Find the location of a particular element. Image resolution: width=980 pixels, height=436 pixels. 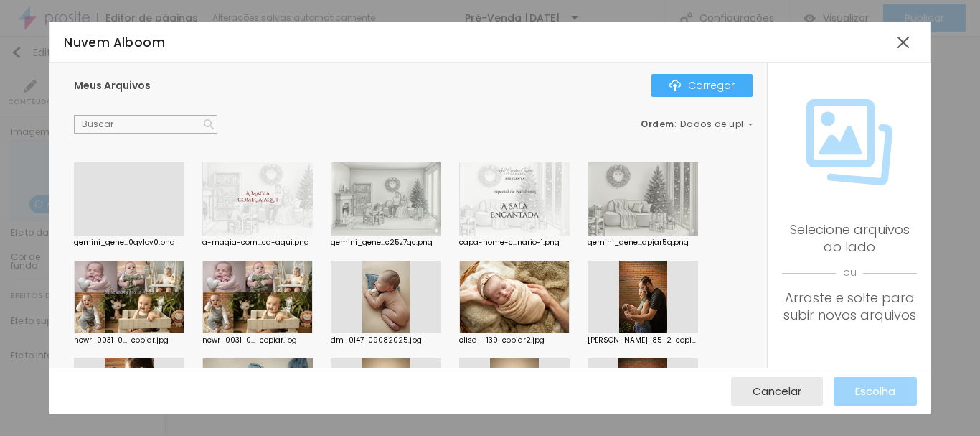

font: a-magia-com...ca-aqui.png is located at coordinates (256, 242).